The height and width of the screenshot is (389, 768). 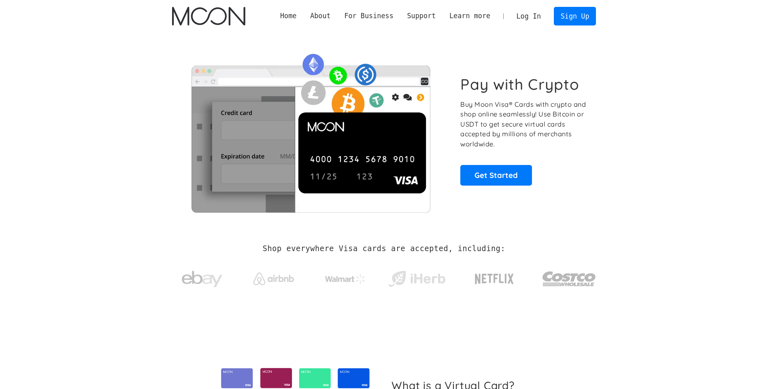 I want to click on img: ebay, so click(x=202, y=279).